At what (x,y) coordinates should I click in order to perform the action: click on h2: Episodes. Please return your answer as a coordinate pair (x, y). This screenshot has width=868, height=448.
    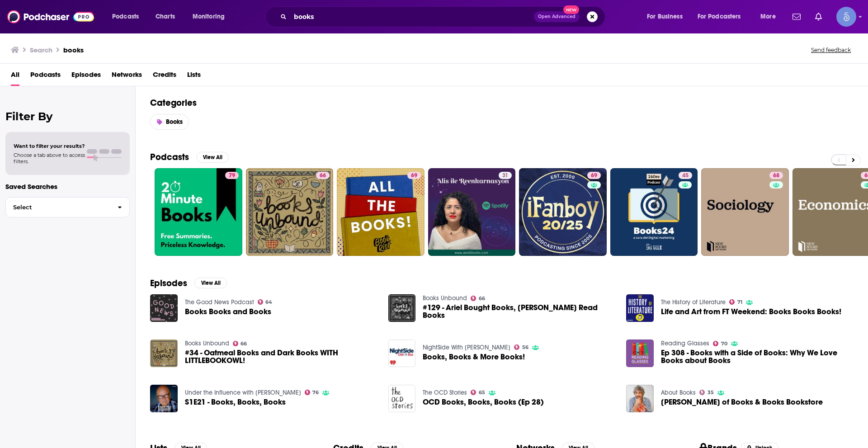
    Looking at the image, I should click on (169, 283).